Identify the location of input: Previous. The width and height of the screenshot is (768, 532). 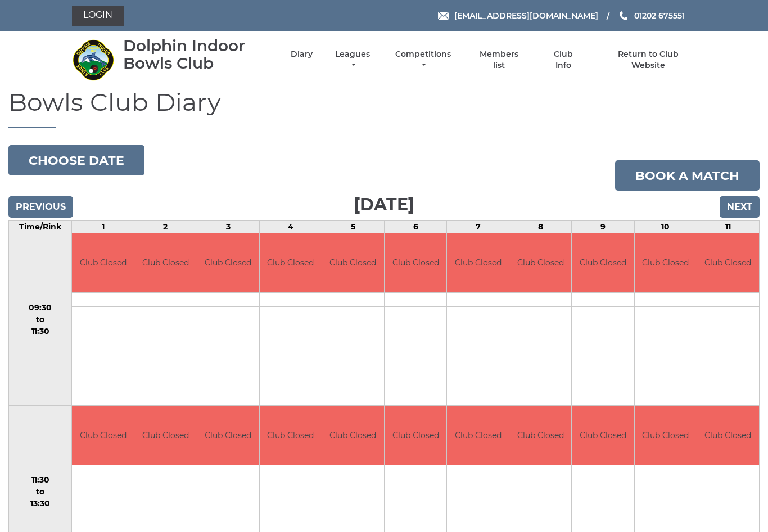
(41, 207).